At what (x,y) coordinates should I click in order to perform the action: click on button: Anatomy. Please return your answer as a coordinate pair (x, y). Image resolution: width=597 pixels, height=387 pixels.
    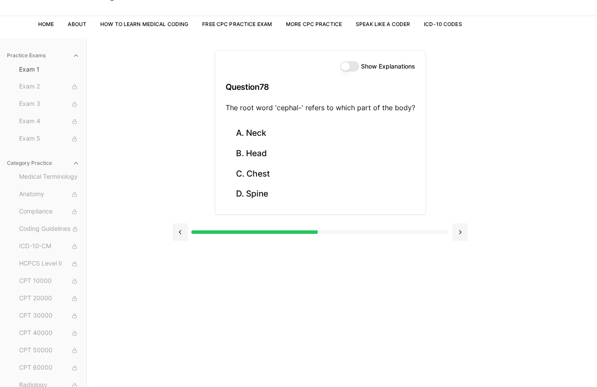
    Looking at the image, I should click on (49, 195).